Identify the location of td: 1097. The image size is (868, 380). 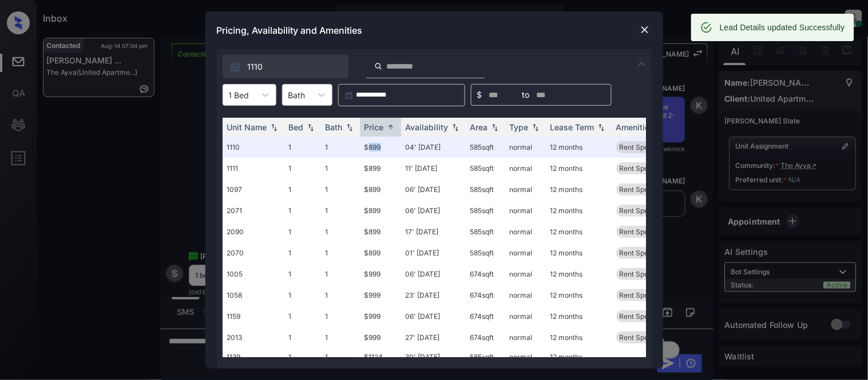
(253, 190).